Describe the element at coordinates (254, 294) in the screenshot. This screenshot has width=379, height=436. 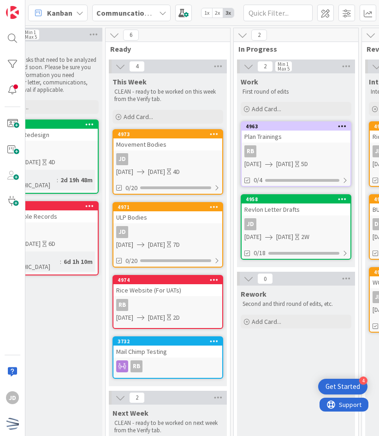
I see `span: Rework` at that location.